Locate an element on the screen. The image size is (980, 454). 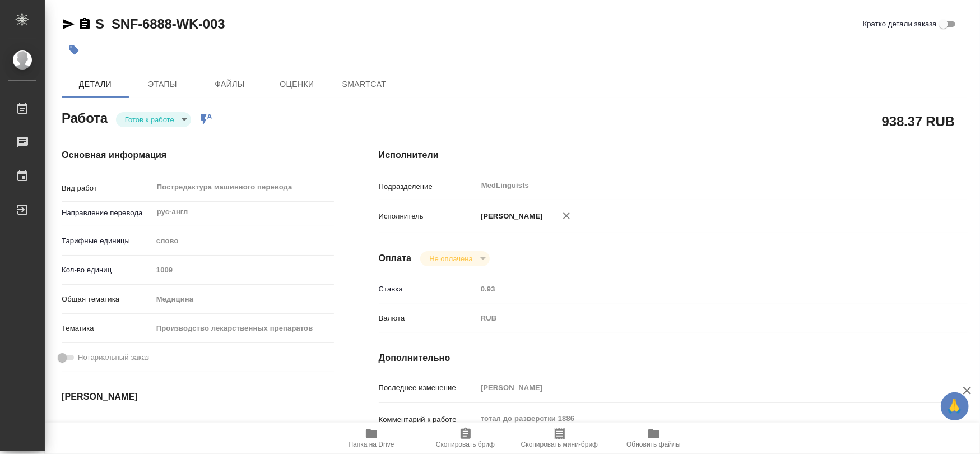
p: Вид работ is located at coordinates (107, 188).